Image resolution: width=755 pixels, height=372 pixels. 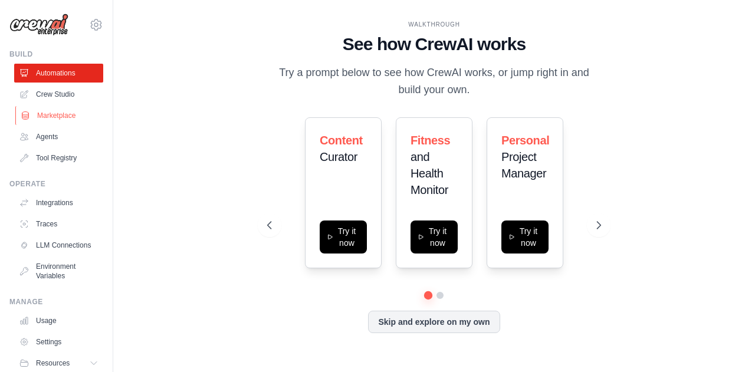 I want to click on a: Integrations, so click(x=58, y=203).